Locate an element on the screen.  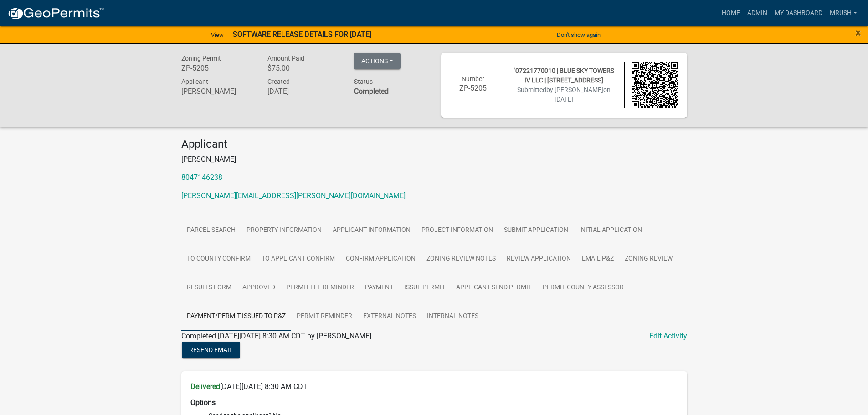
a: Admin is located at coordinates (757, 13).